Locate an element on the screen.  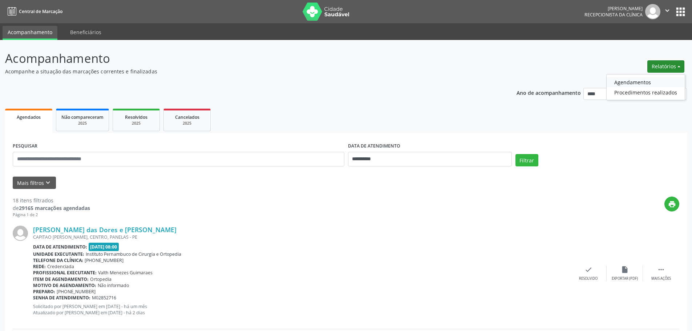
button: Relatórios is located at coordinates (666, 66).